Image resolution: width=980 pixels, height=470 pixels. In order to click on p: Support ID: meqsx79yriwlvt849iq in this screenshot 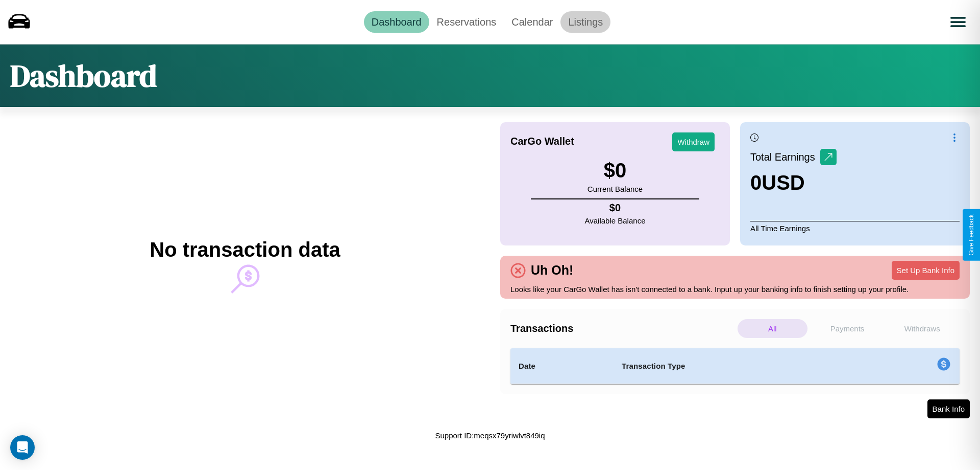, I will do `click(489, 435)`.